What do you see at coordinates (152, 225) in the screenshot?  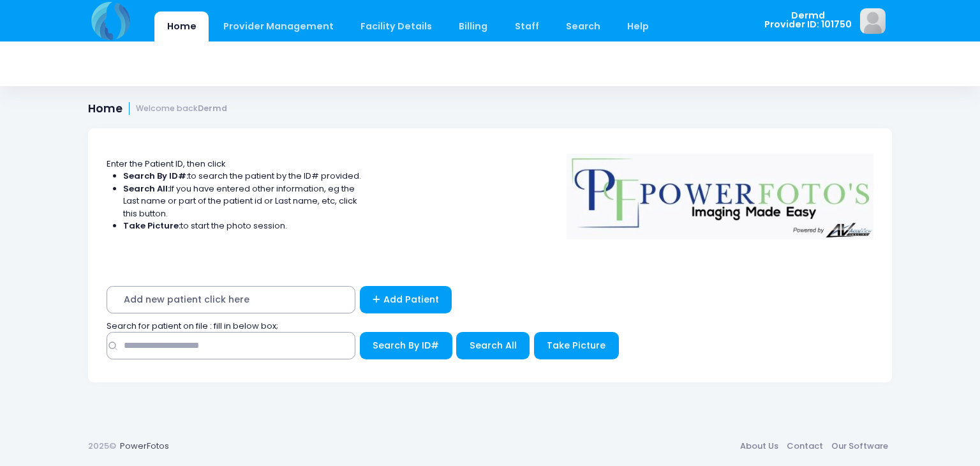 I see `strong: Take Picture:` at bounding box center [152, 225].